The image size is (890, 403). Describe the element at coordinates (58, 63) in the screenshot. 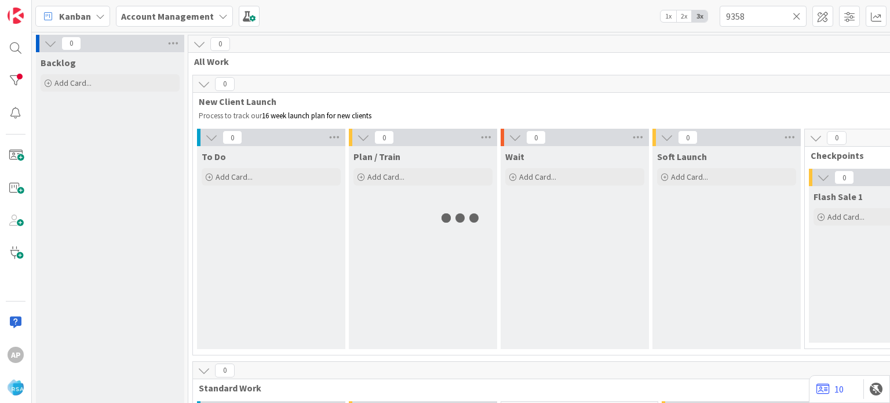

I see `span: Backlog` at that location.